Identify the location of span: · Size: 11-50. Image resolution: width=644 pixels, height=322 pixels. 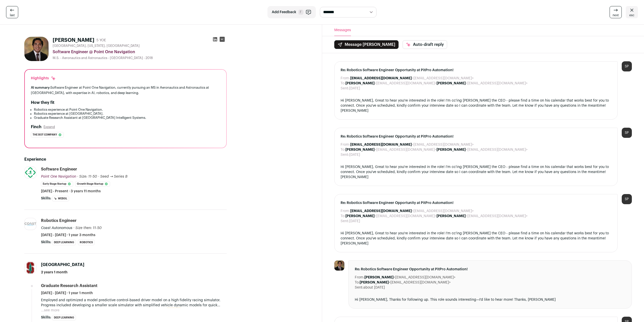
(87, 177).